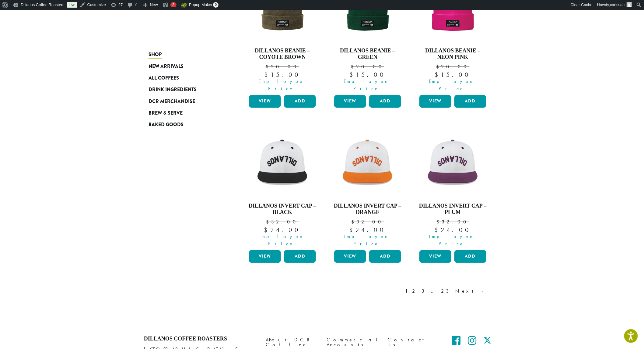  Describe the element at coordinates (185, 113) in the screenshot. I see `a: Brew & Serve` at that location.